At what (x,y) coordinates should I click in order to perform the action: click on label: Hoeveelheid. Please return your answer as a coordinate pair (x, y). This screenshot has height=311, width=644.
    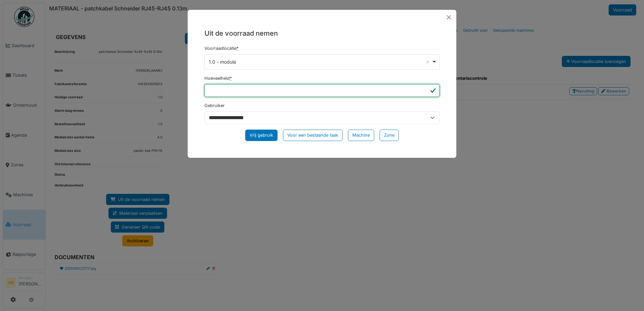
    Looking at the image, I should click on (218, 78).